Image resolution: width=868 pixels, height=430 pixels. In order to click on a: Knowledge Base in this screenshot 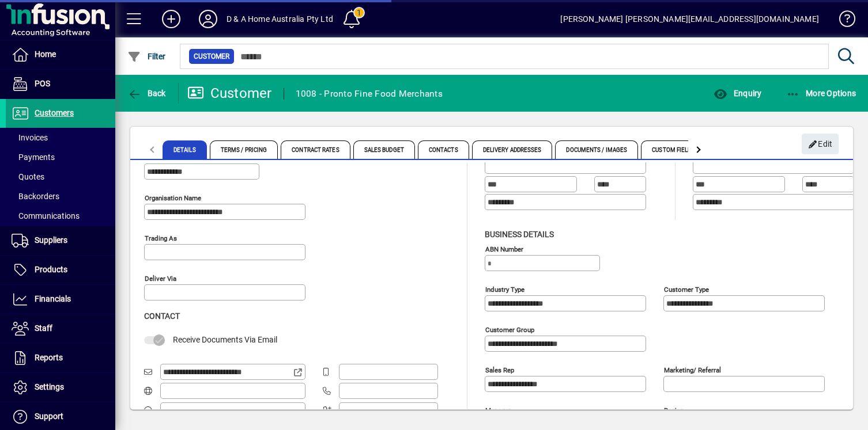, I will do `click(842, 20)`.